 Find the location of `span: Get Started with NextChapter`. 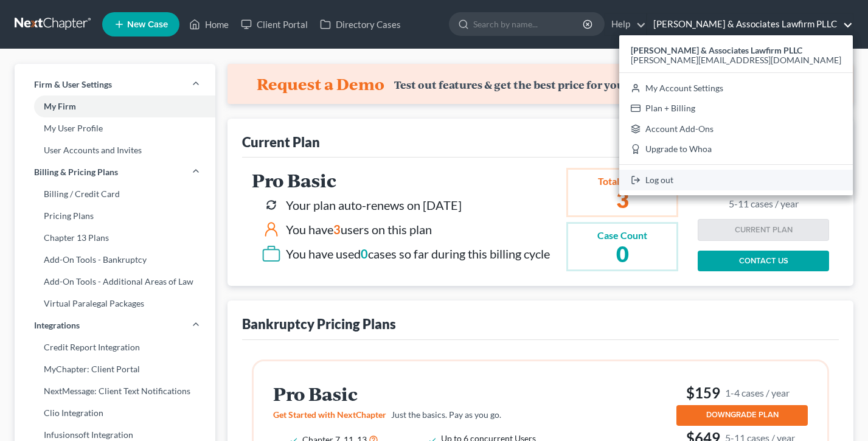

span: Get Started with NextChapter is located at coordinates (330, 414).